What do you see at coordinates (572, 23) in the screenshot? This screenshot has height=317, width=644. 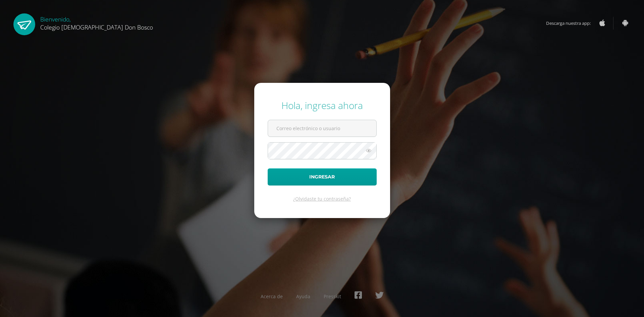 I see `span: Descarga nuestra app:` at bounding box center [572, 23].